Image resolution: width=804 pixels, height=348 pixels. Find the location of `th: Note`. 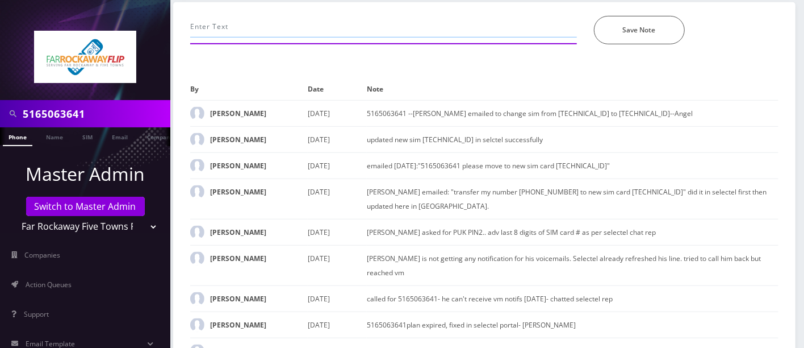

th: Note is located at coordinates (572, 89).